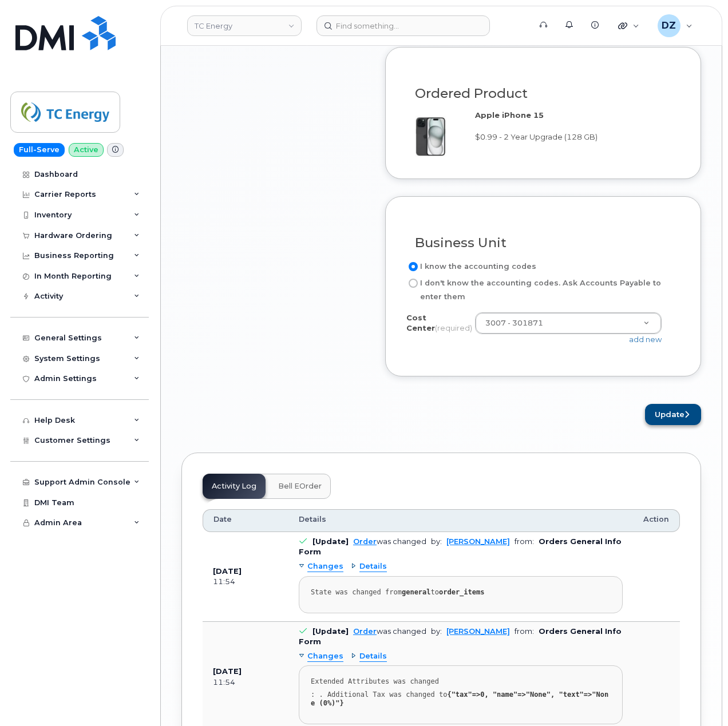 This screenshot has width=728, height=726. Describe the element at coordinates (568, 324) in the screenshot. I see `a: 3007 - 301871` at that location.